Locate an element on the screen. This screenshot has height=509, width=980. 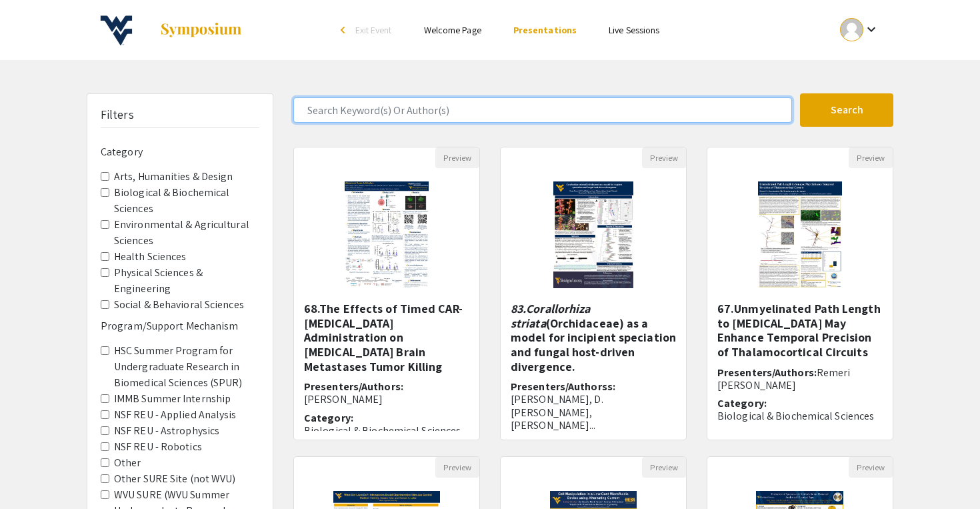
input: Search Keyword(s) Or Author(s) is located at coordinates (543, 110).